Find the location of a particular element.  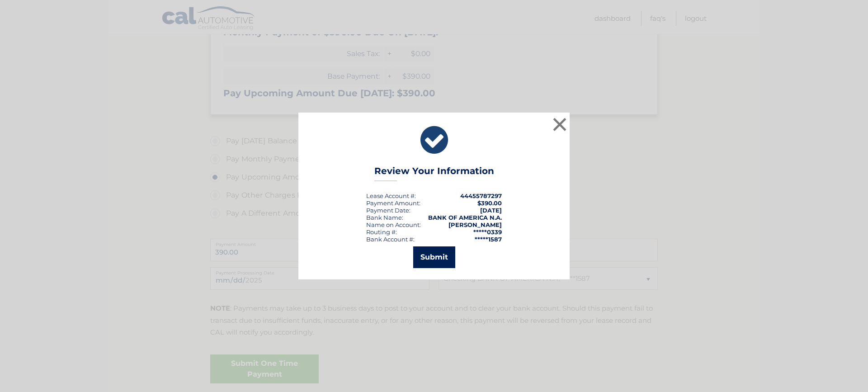

span: $390.00 is located at coordinates (490, 203).